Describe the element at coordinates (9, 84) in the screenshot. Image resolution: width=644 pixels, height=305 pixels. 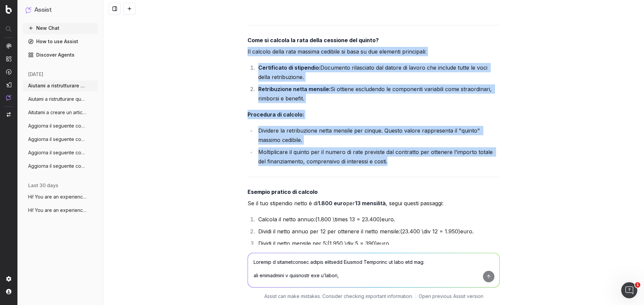
I see `img: Studio` at that location.